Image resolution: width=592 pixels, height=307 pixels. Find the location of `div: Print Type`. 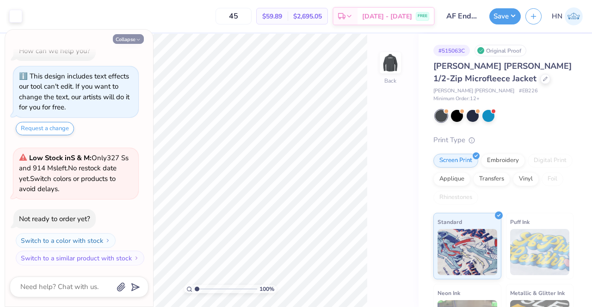

div: Print Type is located at coordinates (503, 140).